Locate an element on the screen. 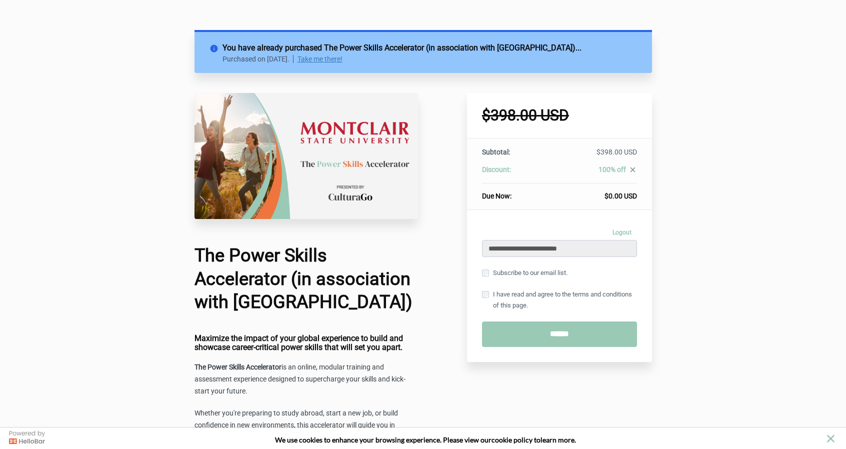 The image size is (846, 449). button: close is located at coordinates (830, 438).